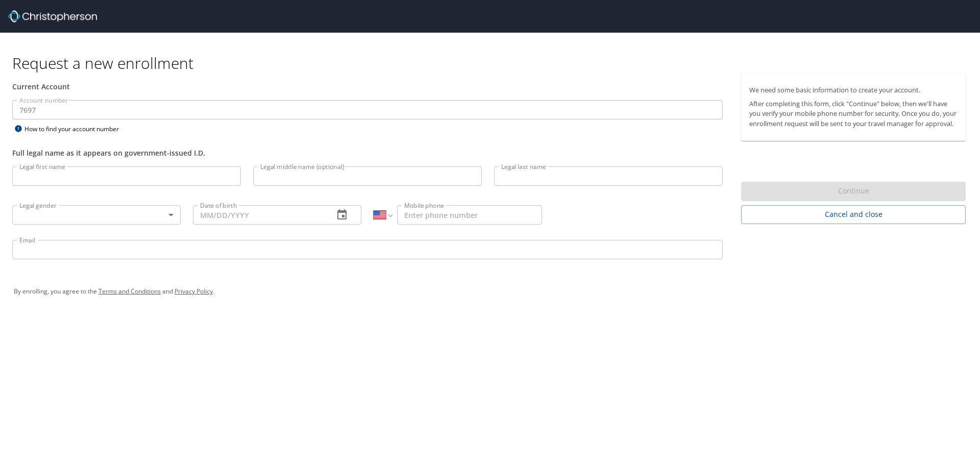 Image resolution: width=980 pixels, height=465 pixels. I want to click on span: Cancel and close, so click(853, 214).